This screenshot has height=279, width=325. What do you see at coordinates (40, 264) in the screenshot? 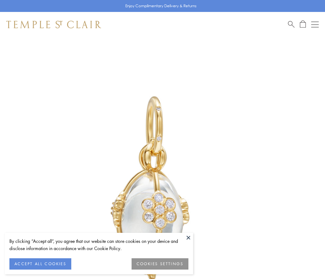
I see `button: ACCEPT ALL COOKIES` at bounding box center [40, 264].